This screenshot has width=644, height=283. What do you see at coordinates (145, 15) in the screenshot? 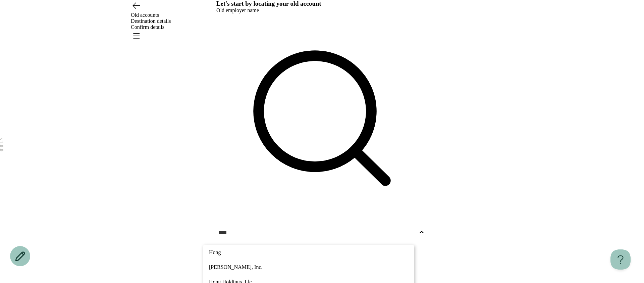
I see `span: Old accounts` at bounding box center [145, 15].